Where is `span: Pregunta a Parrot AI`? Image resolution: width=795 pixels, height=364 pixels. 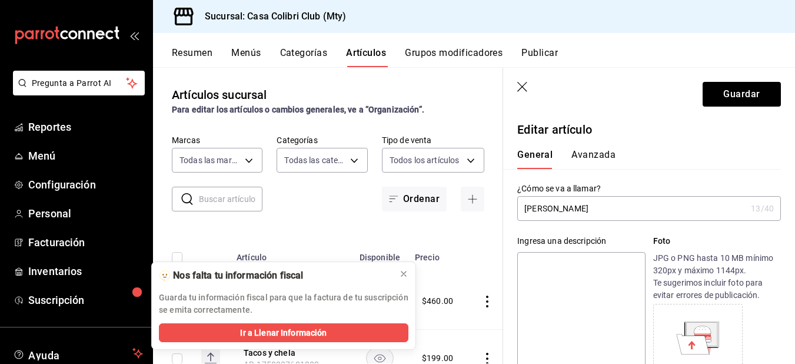
span: Pregunta a Parrot AI is located at coordinates (79, 83).